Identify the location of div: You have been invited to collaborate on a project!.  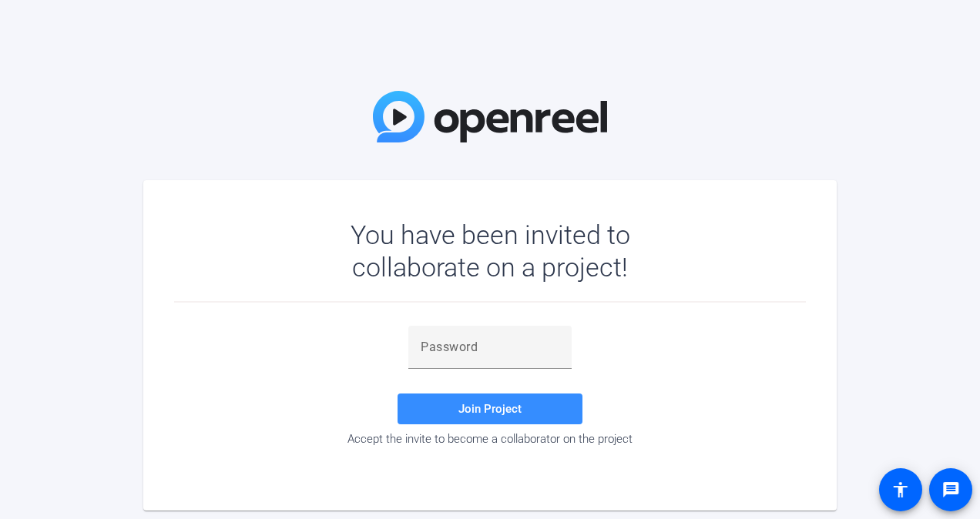
(490, 251).